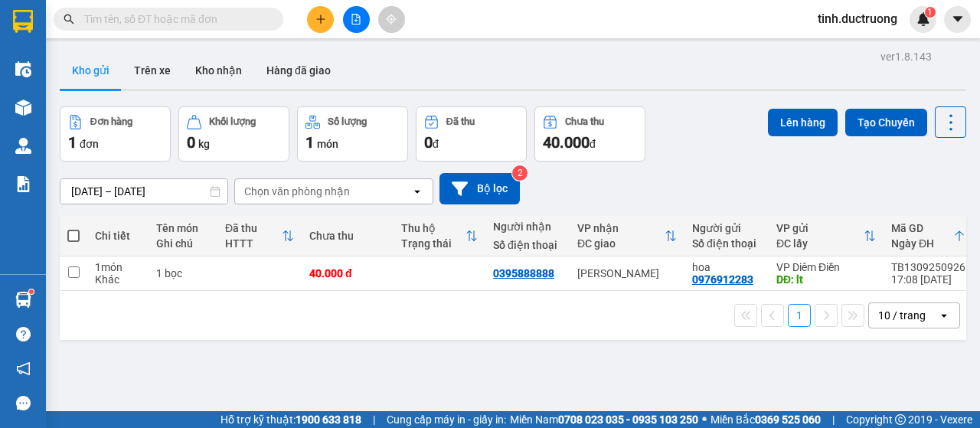 The width and height of the screenshot is (980, 428). Describe the element at coordinates (291, 420) in the screenshot. I see `span: Hỗ trợ kỹ thuật:` at that location.